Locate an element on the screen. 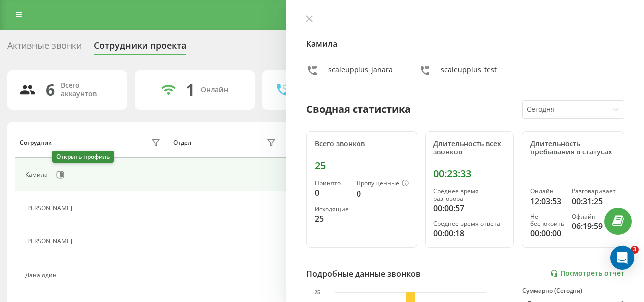 The image size is (644, 302). div: Камила is located at coordinates (38, 175).